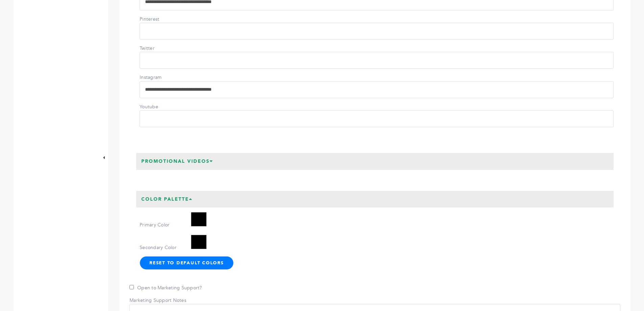 The image size is (644, 311). Describe the element at coordinates (163, 78) in the screenshot. I see `label: Instagram` at that location.